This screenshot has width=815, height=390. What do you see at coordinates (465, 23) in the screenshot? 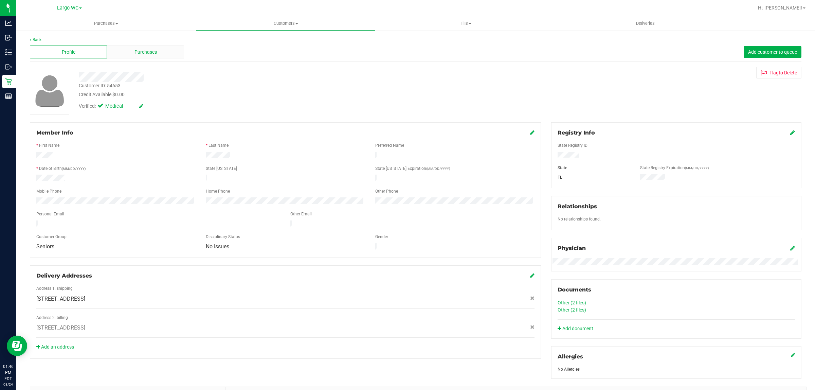
I see `span: Tills` at bounding box center [465, 23].